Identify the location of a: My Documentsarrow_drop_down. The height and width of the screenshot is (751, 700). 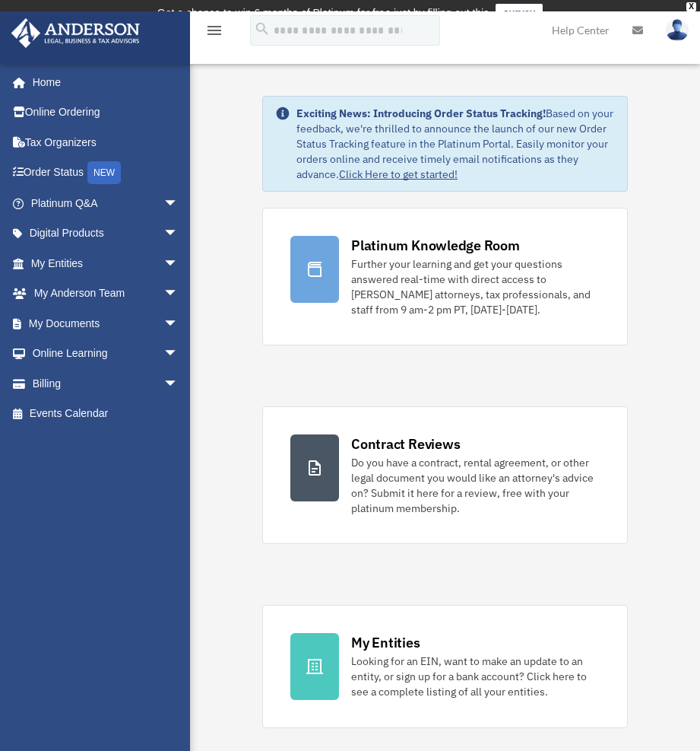
(106, 323).